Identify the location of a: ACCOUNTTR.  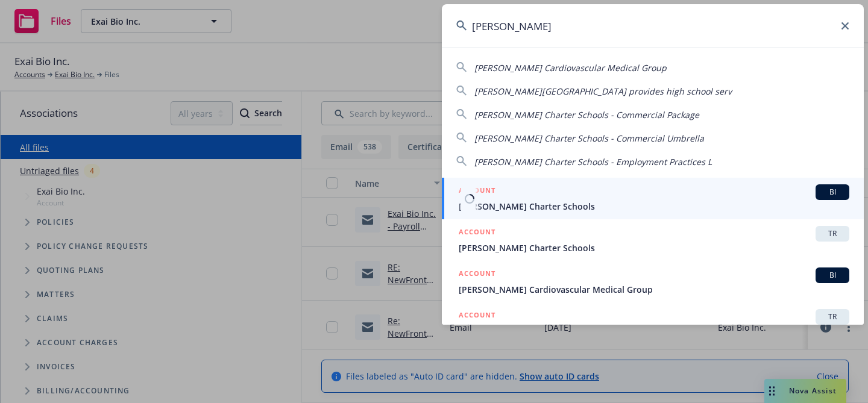
(653, 323).